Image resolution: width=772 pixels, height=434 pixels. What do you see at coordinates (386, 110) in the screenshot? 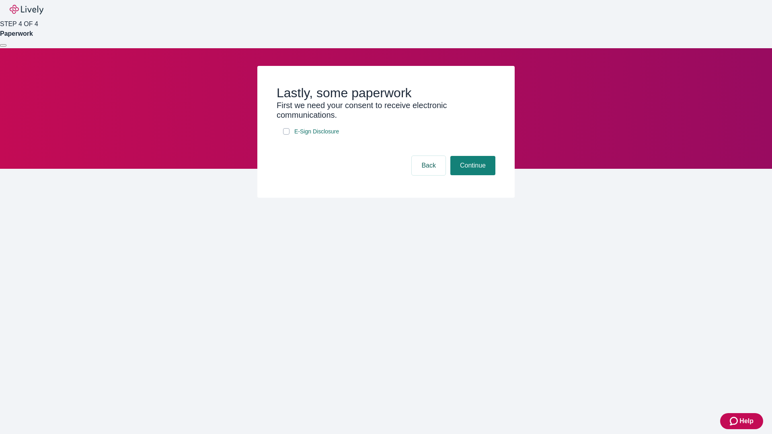
I see `h3: First we need your consent to receive electronic communications.` at bounding box center [386, 110].